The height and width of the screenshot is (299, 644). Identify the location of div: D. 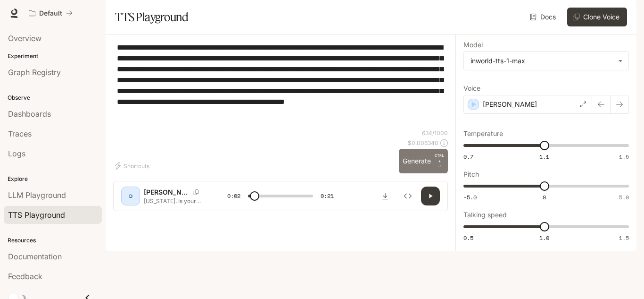
(130, 196).